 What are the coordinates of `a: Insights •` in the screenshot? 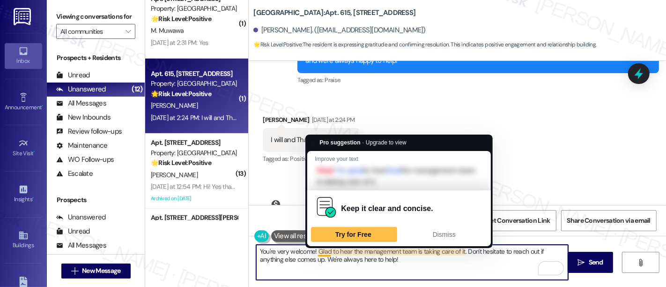 It's located at (23, 194).